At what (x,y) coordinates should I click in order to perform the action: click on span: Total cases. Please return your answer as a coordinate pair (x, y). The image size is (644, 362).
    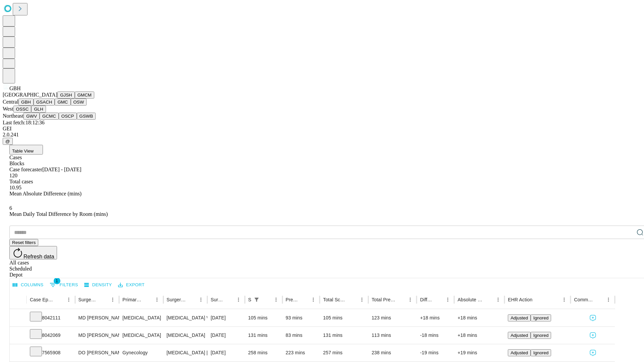
    Looking at the image, I should click on (21, 181).